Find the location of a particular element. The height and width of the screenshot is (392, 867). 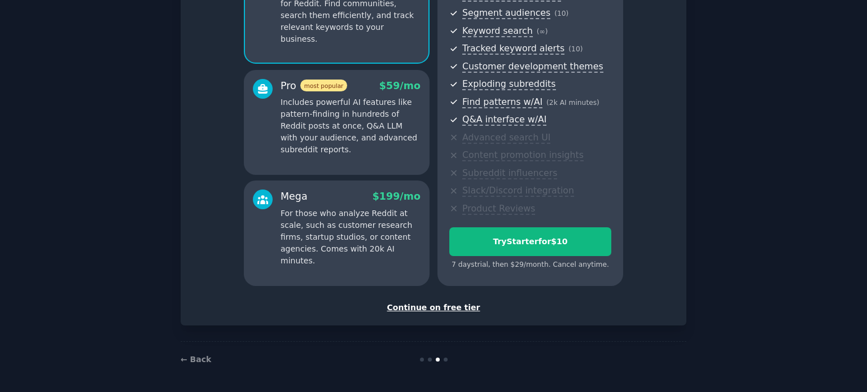

span: Find patterns w/AI is located at coordinates (503, 102).